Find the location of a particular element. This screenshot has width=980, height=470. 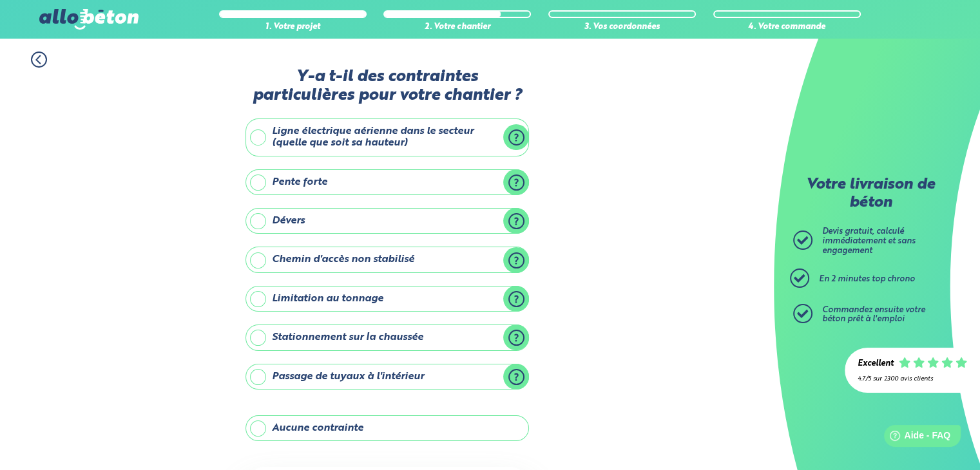

label: Passage de tuyaux à l'intérieur is located at coordinates (387, 377).